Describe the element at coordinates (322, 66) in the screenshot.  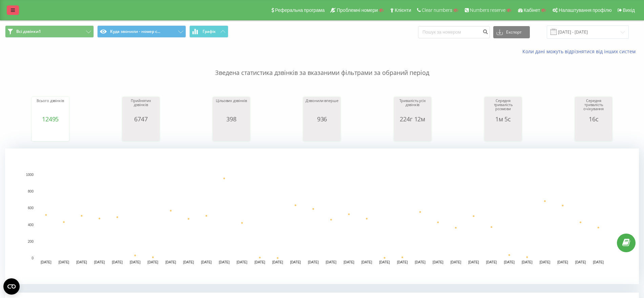
I see `p: Зведена статистика дзвінків за вказаними фільтрами за обраний період` at that location.